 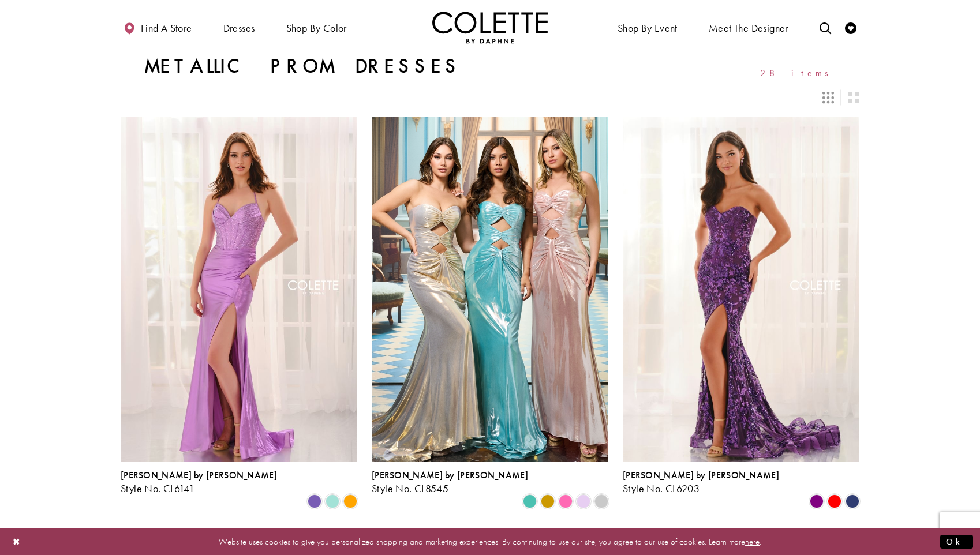 What do you see at coordinates (850, 27) in the screenshot?
I see `a: Check Wishlist` at bounding box center [850, 27].